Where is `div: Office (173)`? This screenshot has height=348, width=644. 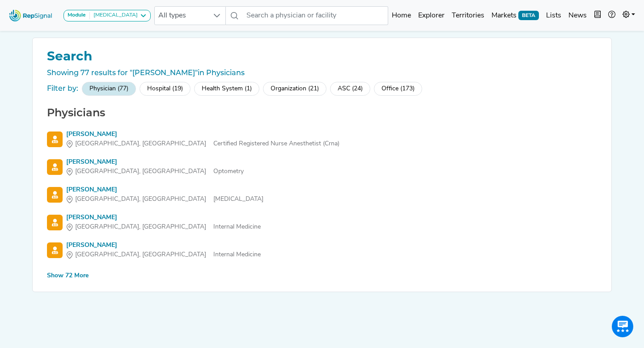
div: Office (173) is located at coordinates (398, 89).